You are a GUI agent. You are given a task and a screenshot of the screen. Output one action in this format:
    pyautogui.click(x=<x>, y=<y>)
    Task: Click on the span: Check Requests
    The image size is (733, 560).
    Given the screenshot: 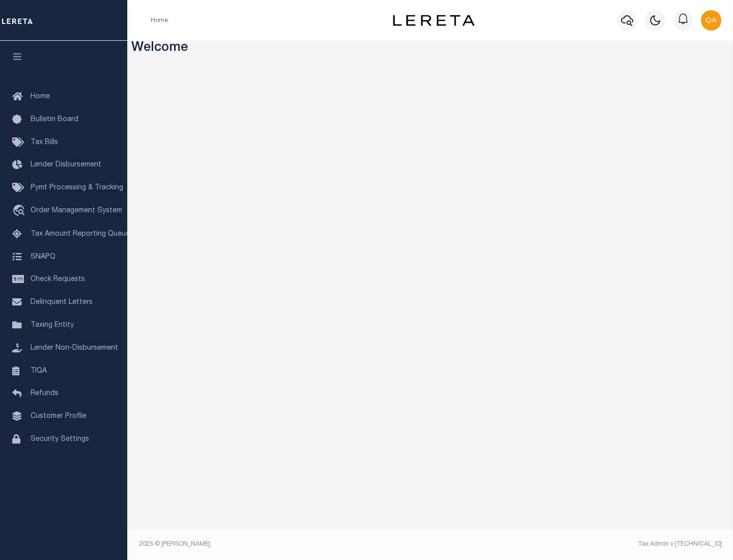 What is the action you would take?
    pyautogui.click(x=58, y=280)
    